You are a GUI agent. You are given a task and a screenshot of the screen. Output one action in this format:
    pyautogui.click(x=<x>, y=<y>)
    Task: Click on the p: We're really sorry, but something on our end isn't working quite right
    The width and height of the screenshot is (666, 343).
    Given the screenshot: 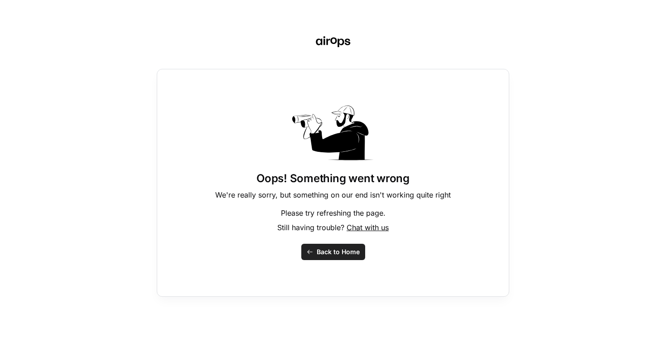 What is the action you would take?
    pyautogui.click(x=333, y=195)
    